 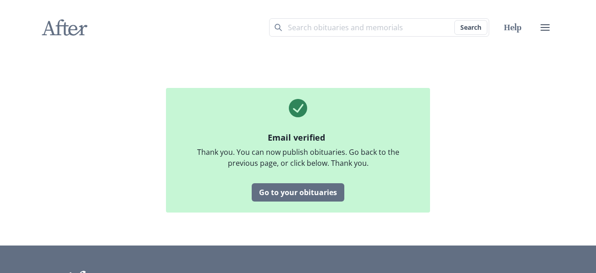 What do you see at coordinates (471, 28) in the screenshot?
I see `button: Search` at bounding box center [471, 28].